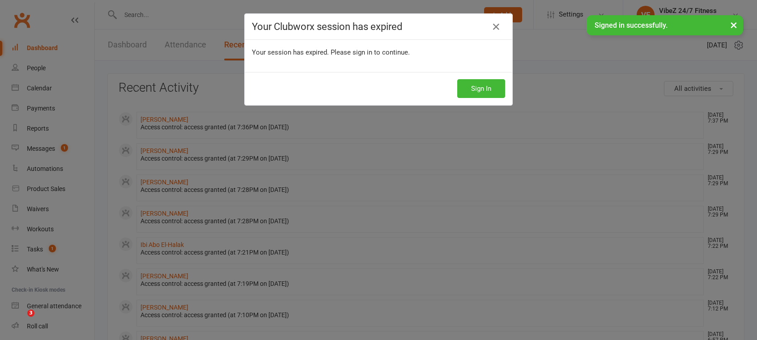 This screenshot has height=340, width=757. I want to click on span: 3, so click(31, 313).